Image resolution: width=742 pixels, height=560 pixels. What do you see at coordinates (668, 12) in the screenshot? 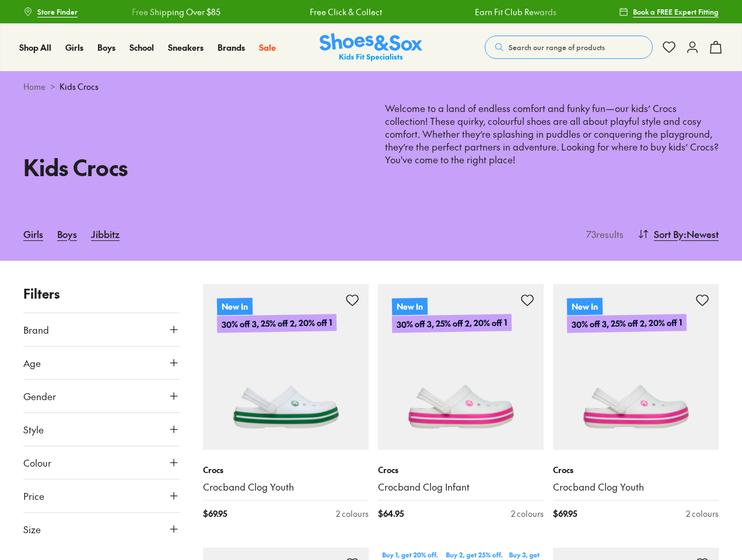
I see `a: Book a FREE Expert Fitting` at bounding box center [668, 12].